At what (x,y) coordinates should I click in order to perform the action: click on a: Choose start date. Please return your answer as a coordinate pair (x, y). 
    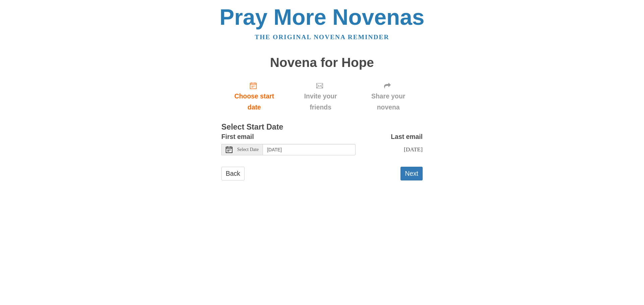
    Looking at the image, I should click on (254, 96).